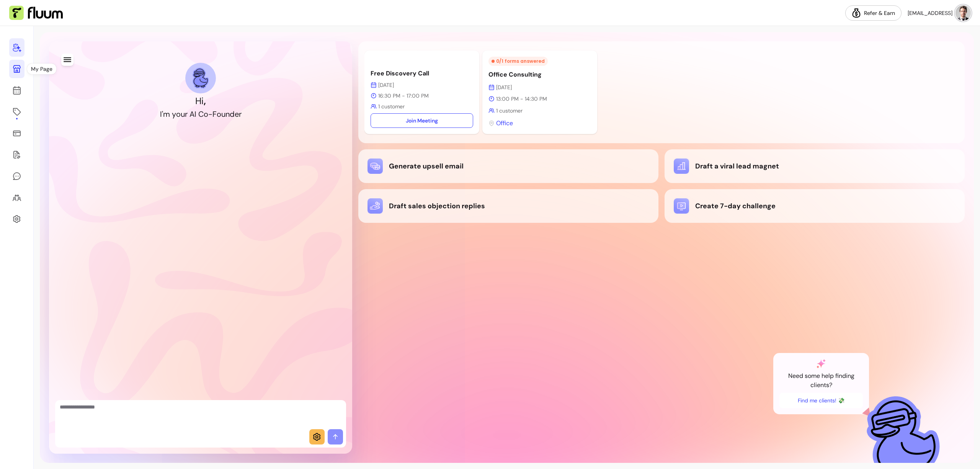  I want to click on a: My Messages, so click(17, 176).